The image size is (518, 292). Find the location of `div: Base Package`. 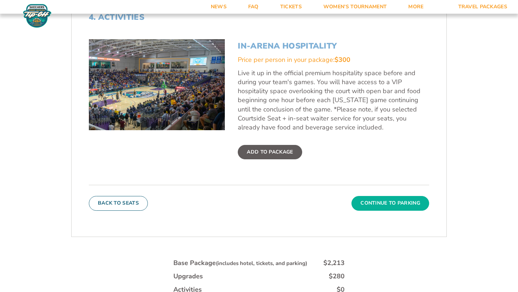

div: Base Package is located at coordinates (240, 263).